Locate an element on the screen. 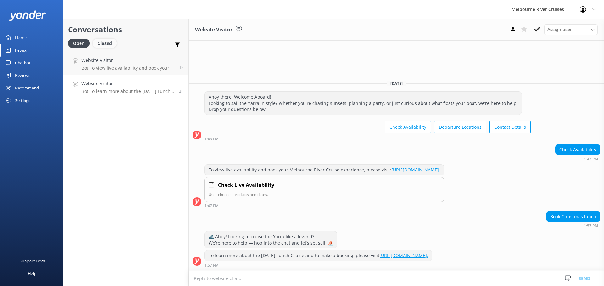 This screenshot has width=604, height=286. div: To view live availability and book your Melbourne River Cruise experience, please visit: is located at coordinates (324, 170).